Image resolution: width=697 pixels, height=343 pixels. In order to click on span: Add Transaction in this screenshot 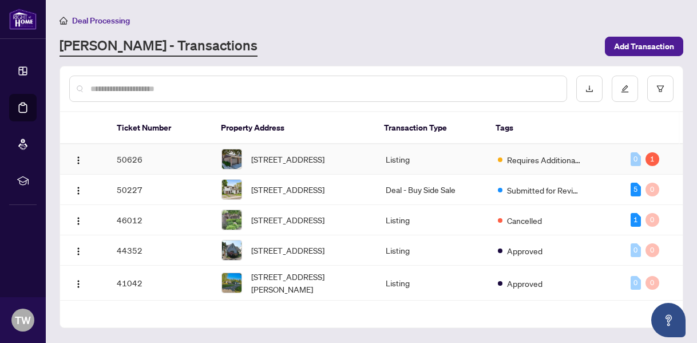, I will do `click(644, 46)`.